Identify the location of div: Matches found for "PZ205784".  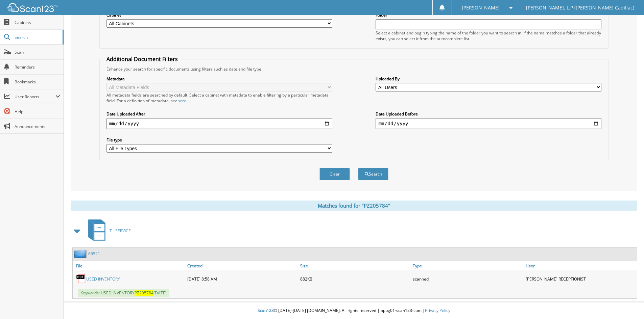
(354, 206).